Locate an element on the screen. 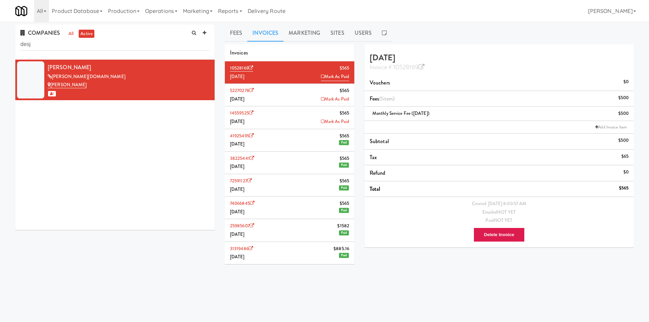 This screenshot has width=649, height=322. a: Fees is located at coordinates (236, 33).